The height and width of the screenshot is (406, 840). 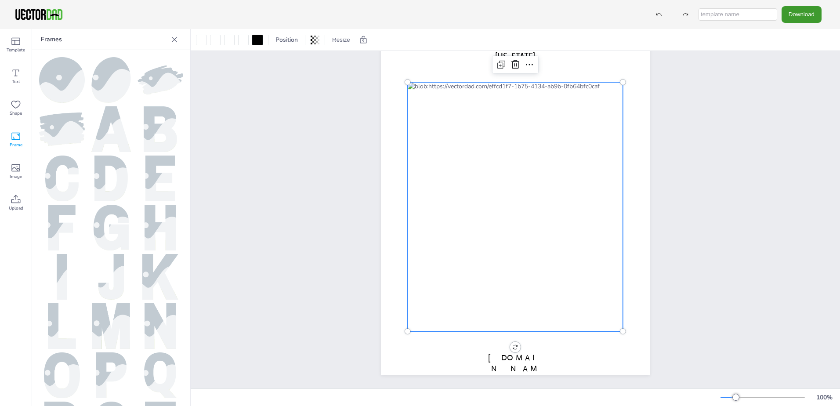 I want to click on img: C.png, so click(x=62, y=178).